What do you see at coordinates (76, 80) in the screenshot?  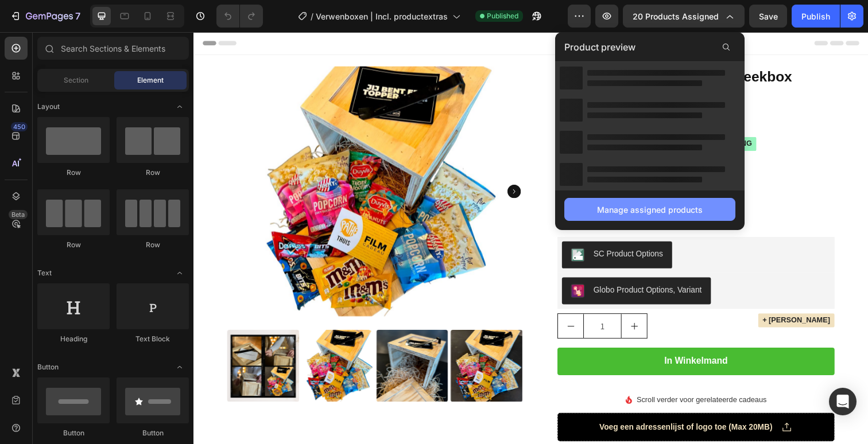 I see `span: Section` at bounding box center [76, 80].